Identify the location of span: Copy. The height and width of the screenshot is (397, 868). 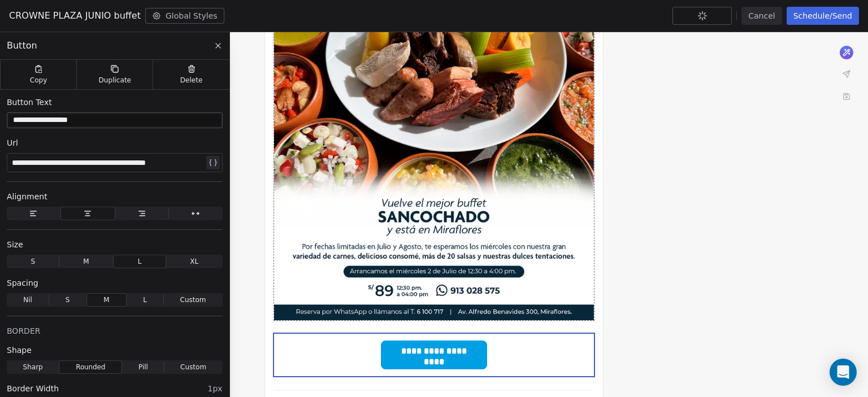
(39, 80).